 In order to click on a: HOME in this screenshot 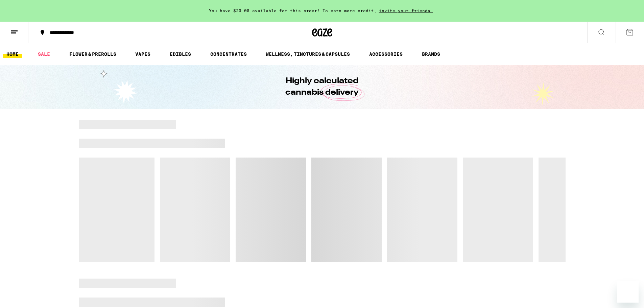, I will do `click(12, 54)`.